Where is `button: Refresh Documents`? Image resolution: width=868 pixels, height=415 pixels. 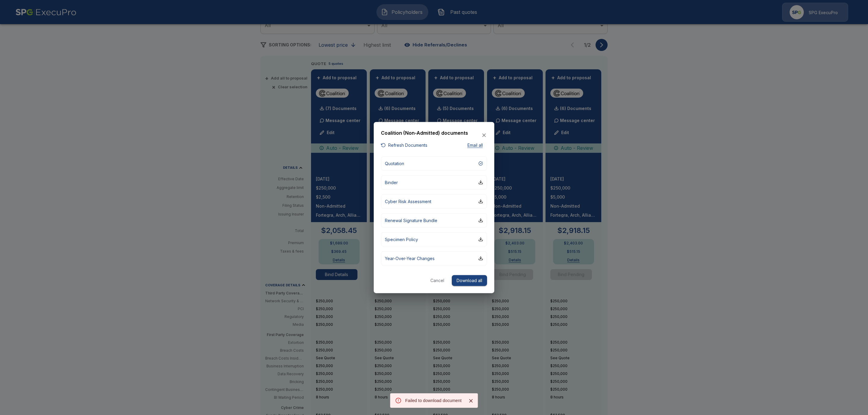
button: Refresh Documents is located at coordinates (404, 145).